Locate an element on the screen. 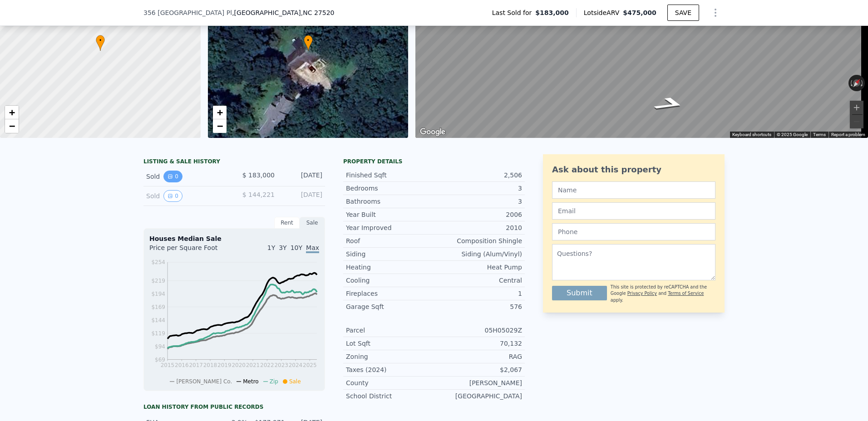  div: Heat Pump is located at coordinates (478, 267).